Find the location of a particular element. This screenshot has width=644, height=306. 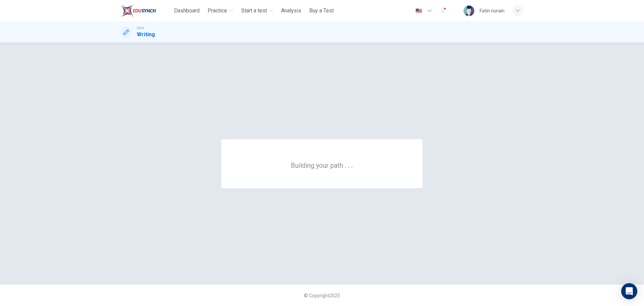

img: en is located at coordinates (419, 11).